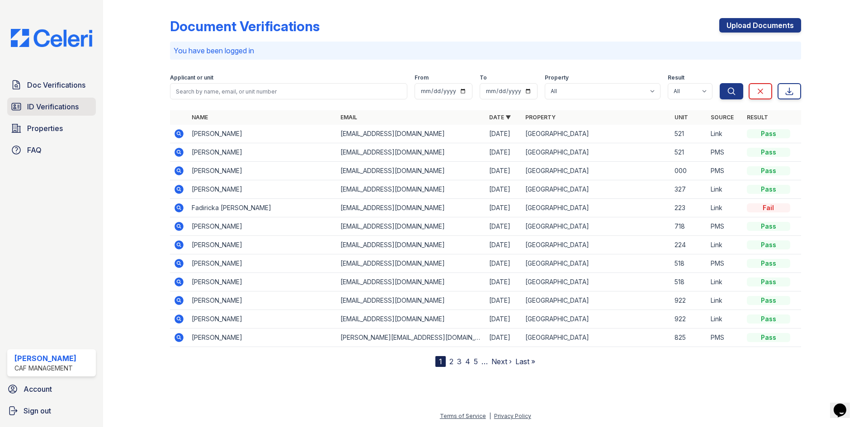 The width and height of the screenshot is (868, 427). I want to click on a: FAQ, so click(51, 150).